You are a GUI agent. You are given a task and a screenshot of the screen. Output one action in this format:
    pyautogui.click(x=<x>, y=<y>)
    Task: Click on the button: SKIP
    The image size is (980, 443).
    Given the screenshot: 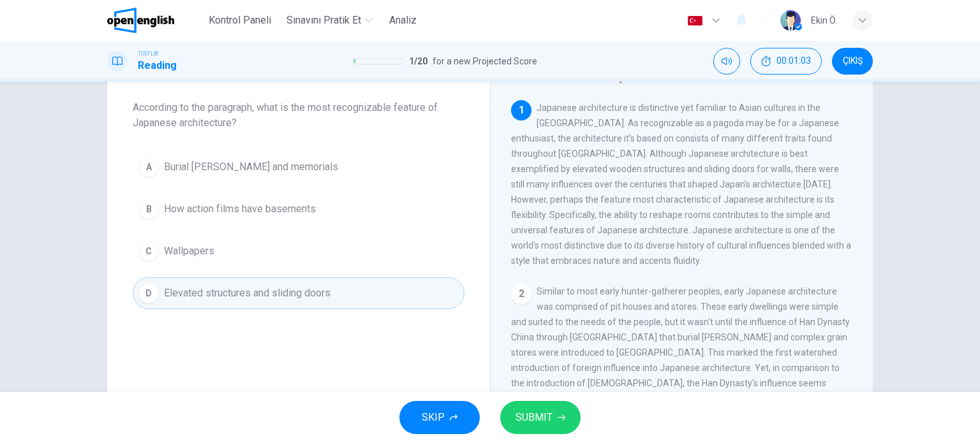 What is the action you would take?
    pyautogui.click(x=440, y=417)
    